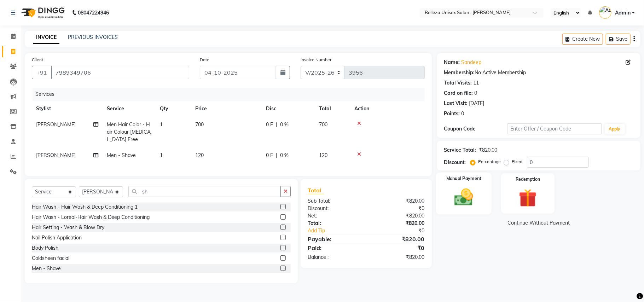  Describe the element at coordinates (459, 93) in the screenshot. I see `div: Card on file:` at that location.